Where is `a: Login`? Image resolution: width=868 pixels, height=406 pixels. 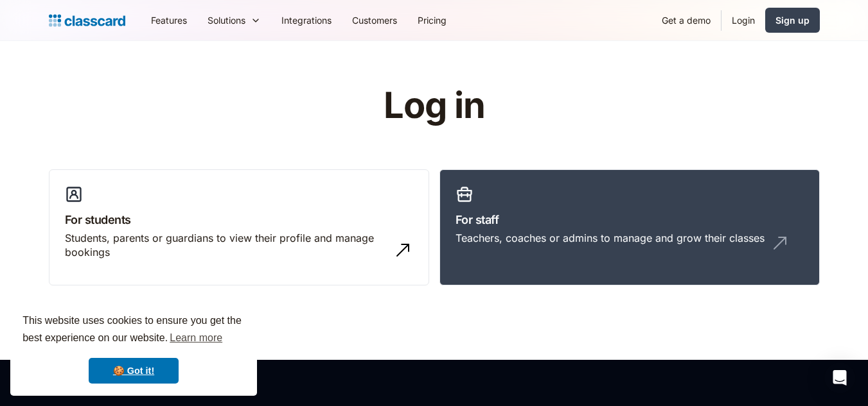
a: Login is located at coordinates (743, 20).